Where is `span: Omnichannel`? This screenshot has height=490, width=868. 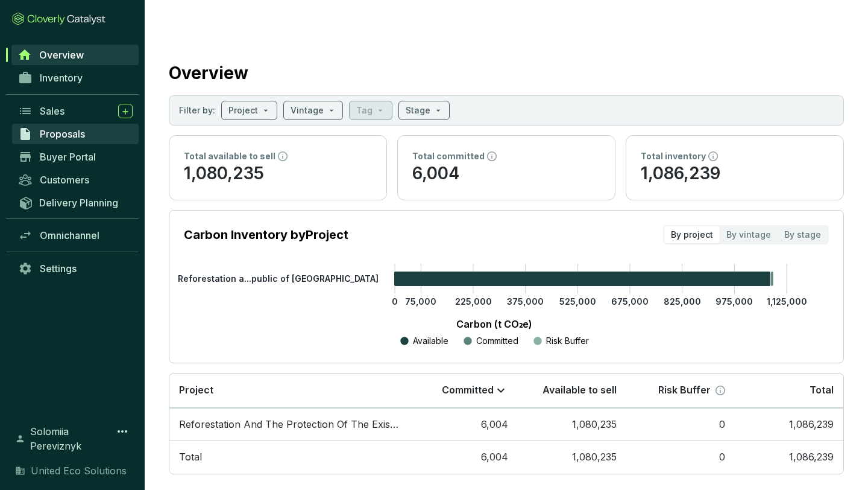 span: Omnichannel is located at coordinates (69, 235).